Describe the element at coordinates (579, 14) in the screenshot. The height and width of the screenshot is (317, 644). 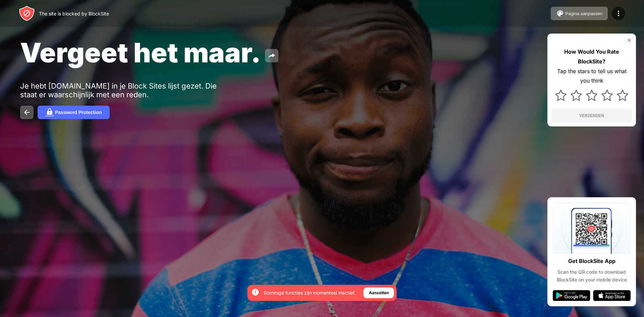
I see `button: Pagina aanpassen` at that location.